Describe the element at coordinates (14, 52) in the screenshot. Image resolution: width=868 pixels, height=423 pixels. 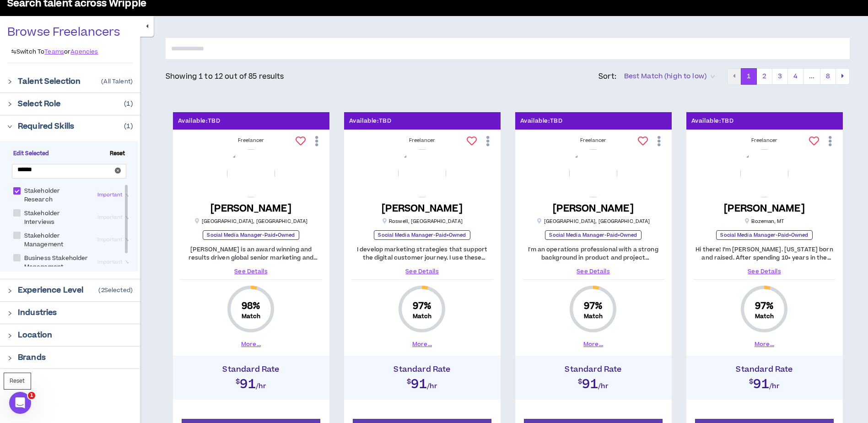
I see `span: swap` at that location.